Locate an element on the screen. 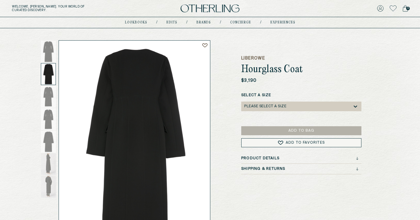  a: experiences is located at coordinates (283, 23).